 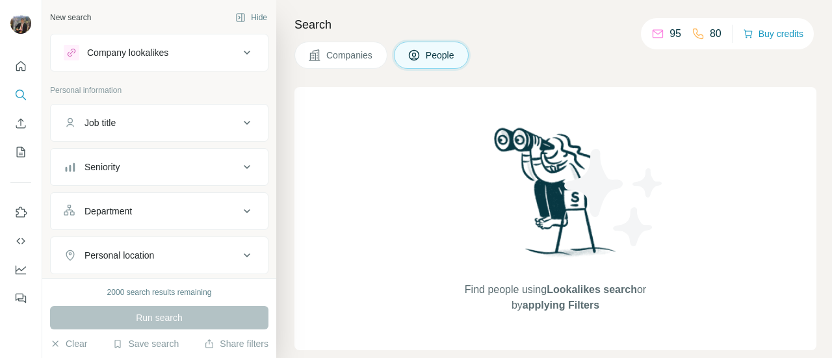 I want to click on button: My lists, so click(x=21, y=152).